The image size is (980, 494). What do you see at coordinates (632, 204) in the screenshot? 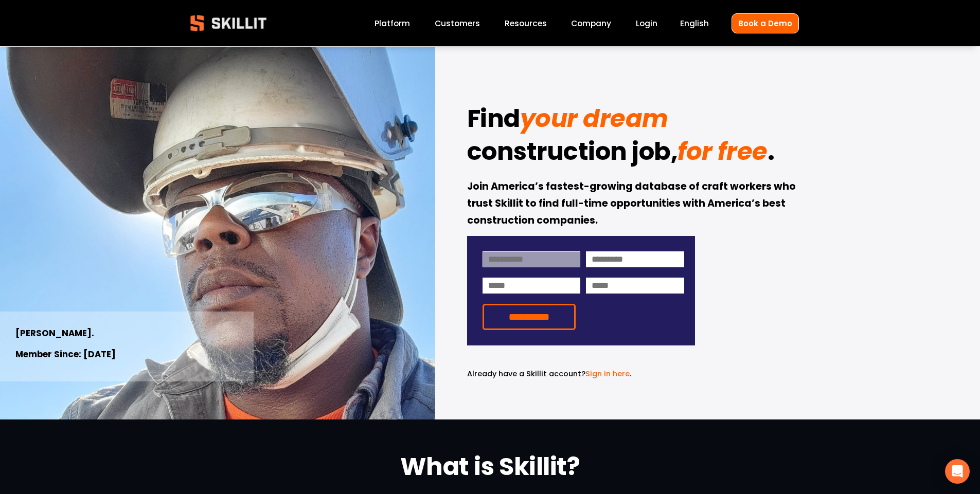
I see `strong: Join America’s fastest-growing database of craft workers who trust Skillit to find full-time oppo...` at bounding box center [632, 204].